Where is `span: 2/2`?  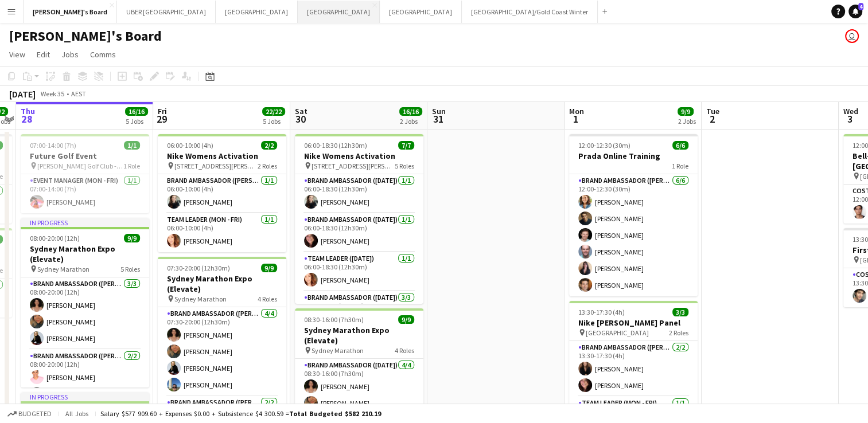 span: 2/2 is located at coordinates (269, 145).